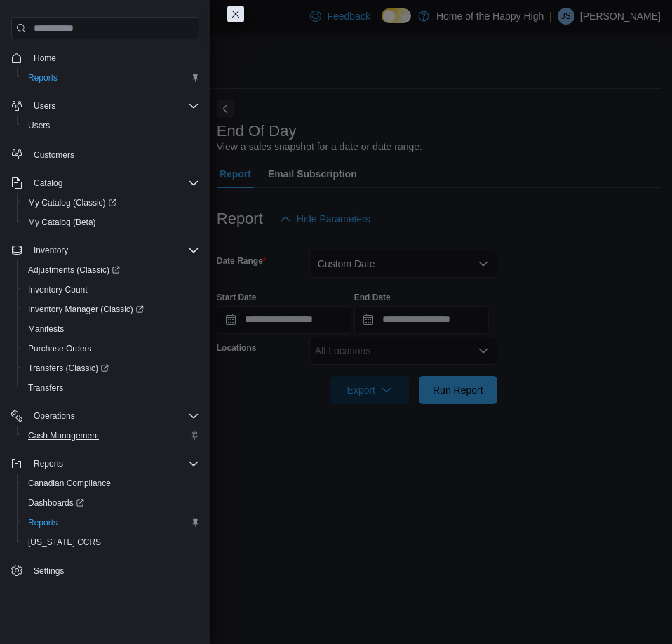 Image resolution: width=672 pixels, height=644 pixels. What do you see at coordinates (49, 571) in the screenshot?
I see `a: Settings` at bounding box center [49, 571].